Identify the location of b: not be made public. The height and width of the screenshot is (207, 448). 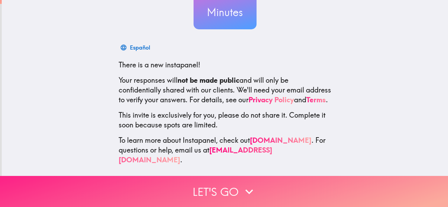
(208, 80).